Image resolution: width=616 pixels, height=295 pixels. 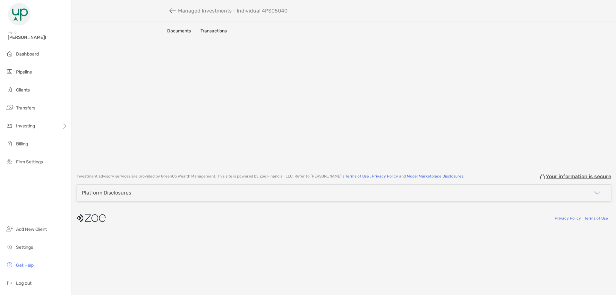 What do you see at coordinates (10, 283) in the screenshot?
I see `img: logout icon` at bounding box center [10, 283].